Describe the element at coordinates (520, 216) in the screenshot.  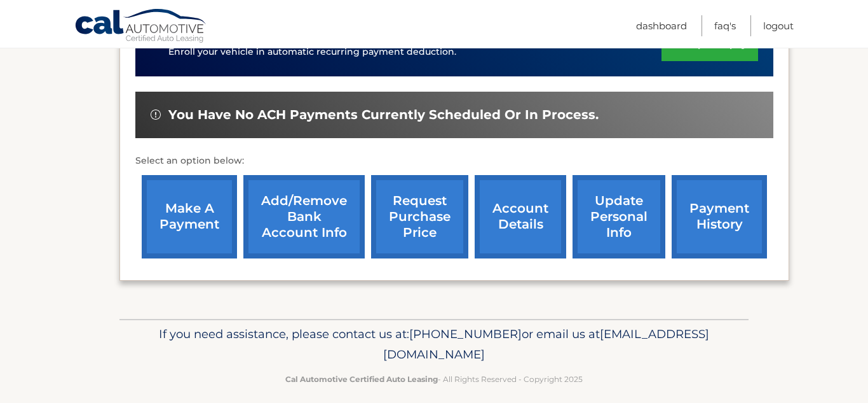
I see `a: account details` at that location.